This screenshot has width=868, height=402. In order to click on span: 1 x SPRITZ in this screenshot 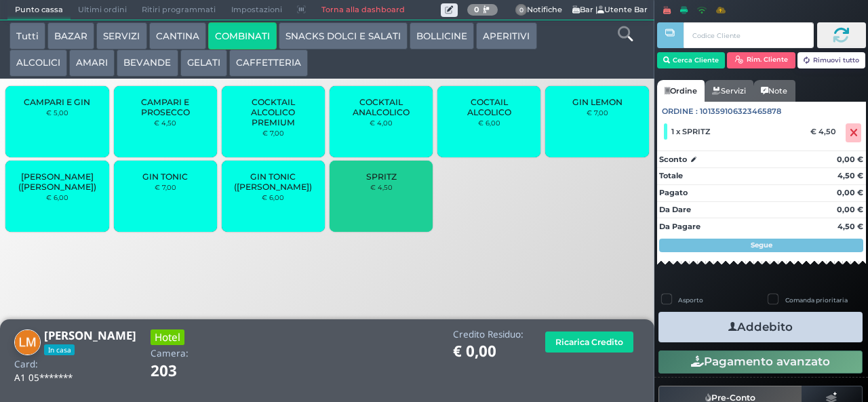, I will do `click(690, 132)`.